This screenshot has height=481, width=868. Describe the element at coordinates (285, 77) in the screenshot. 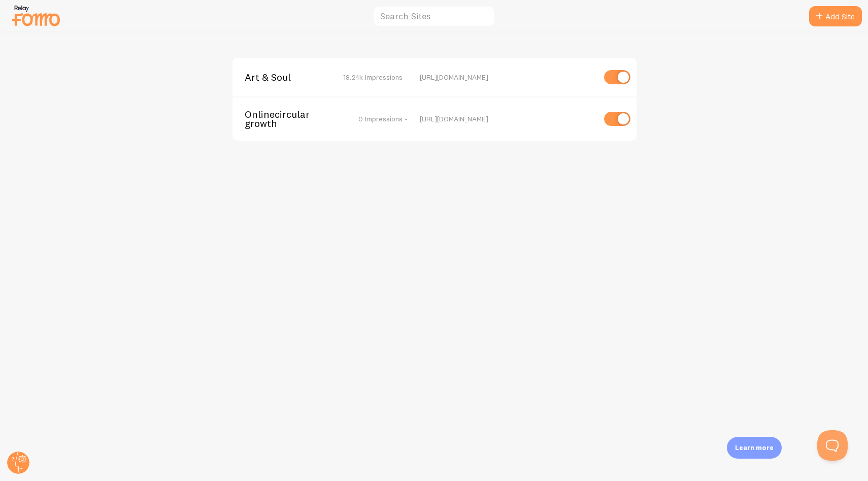

I see `span: Art & Soul` at that location.